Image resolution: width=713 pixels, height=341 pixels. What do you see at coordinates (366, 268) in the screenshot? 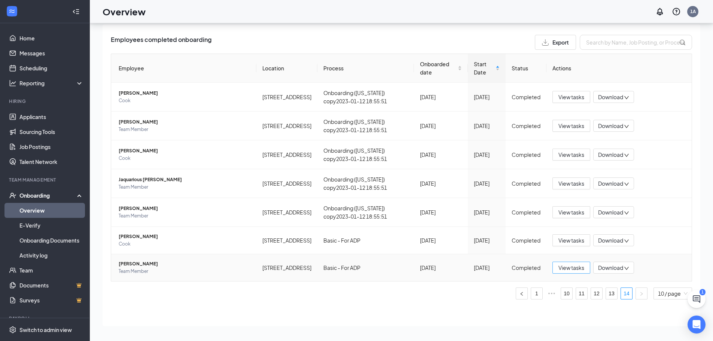
I see `td: Basic - For ADP` at bounding box center [366, 268].